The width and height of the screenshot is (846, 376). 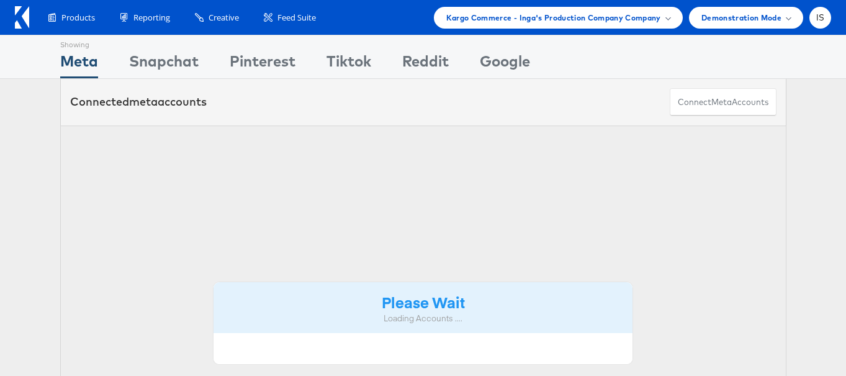 What do you see at coordinates (263, 64) in the screenshot?
I see `div: Pinterest` at bounding box center [263, 64].